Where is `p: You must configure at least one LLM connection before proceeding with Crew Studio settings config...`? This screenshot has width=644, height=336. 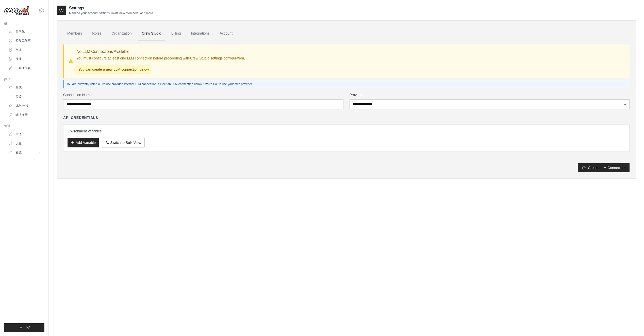
p: You must configure at least one LLM connection before proceeding with Crew Studio settings config... is located at coordinates (161, 58).